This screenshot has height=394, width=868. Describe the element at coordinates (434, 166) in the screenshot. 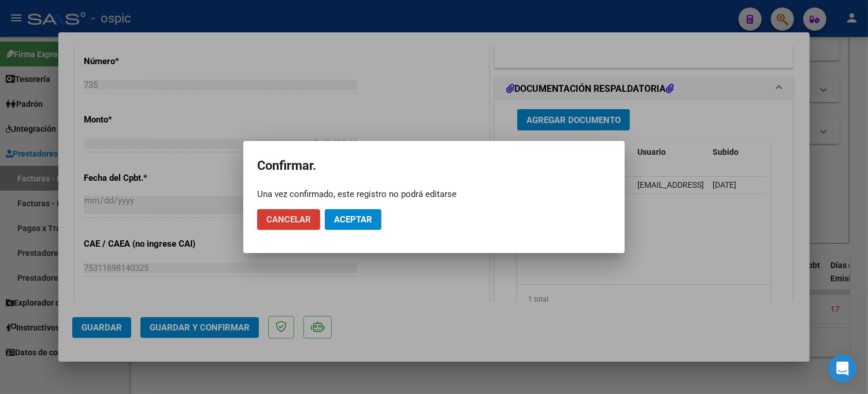

I see `h2: Confirmar.` at that location.